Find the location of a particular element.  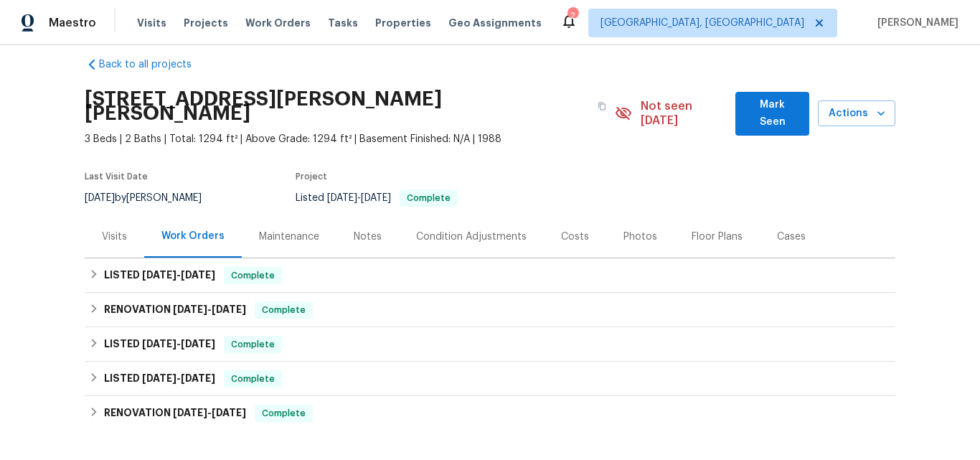

div: Visits is located at coordinates (114, 237).